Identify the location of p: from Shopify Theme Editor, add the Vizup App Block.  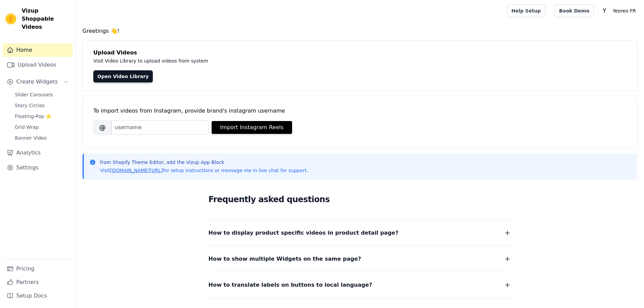
(204, 162).